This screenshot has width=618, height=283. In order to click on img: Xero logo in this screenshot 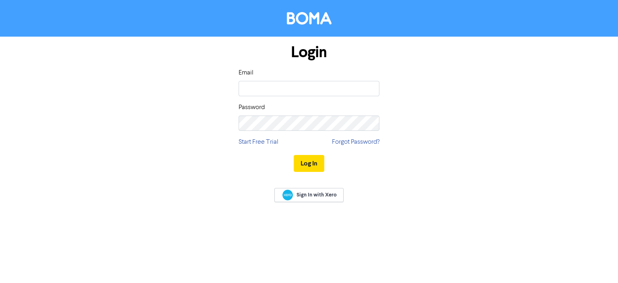, I will do `click(288, 195)`.